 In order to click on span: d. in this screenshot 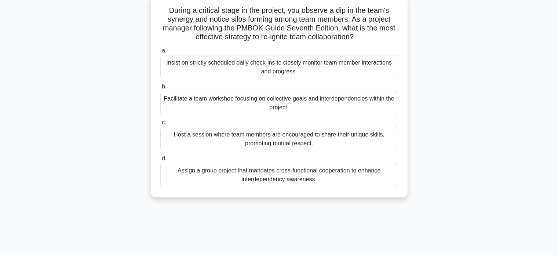, I will do `click(164, 158)`.